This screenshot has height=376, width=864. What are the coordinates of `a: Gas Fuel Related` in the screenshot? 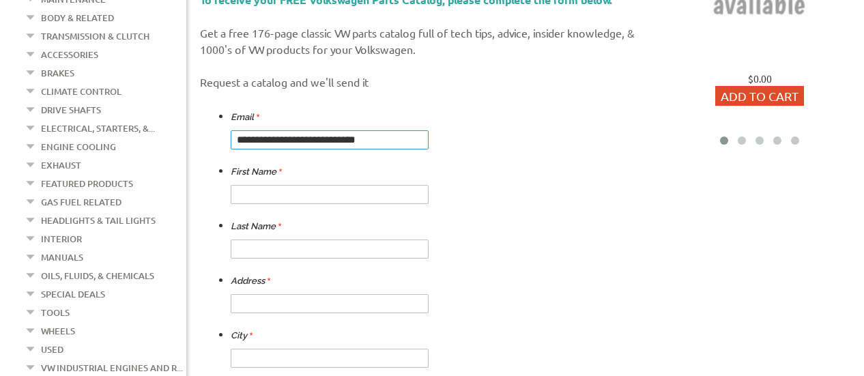 It's located at (81, 202).